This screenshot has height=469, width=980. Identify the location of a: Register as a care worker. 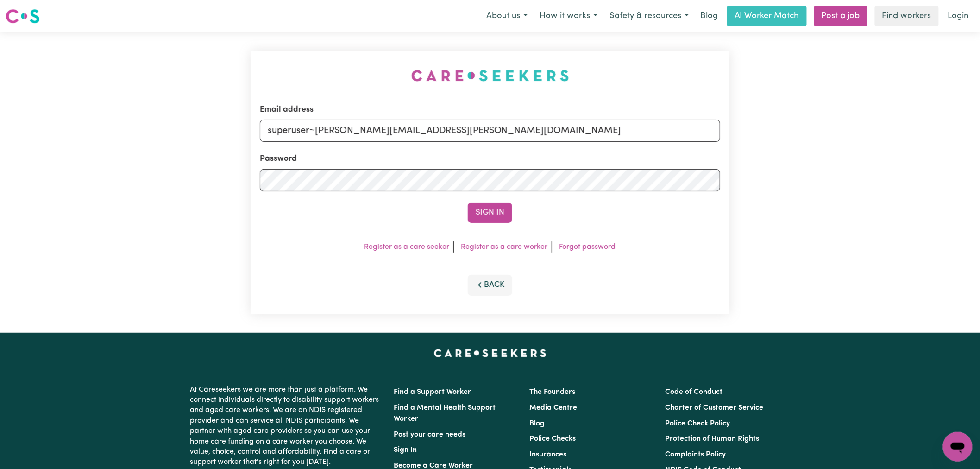
(504, 247).